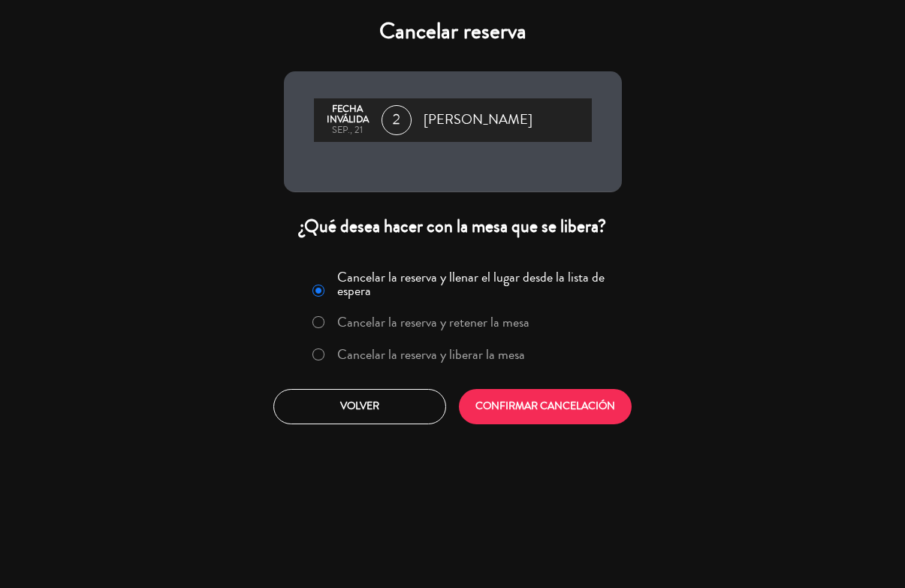 This screenshot has height=588, width=905. I want to click on div: sep., 21, so click(348, 130).